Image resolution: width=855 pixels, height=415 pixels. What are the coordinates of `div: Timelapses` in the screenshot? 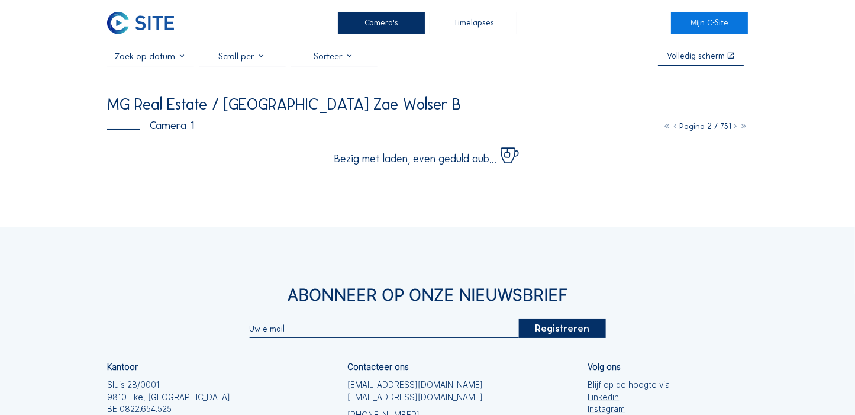 It's located at (473, 23).